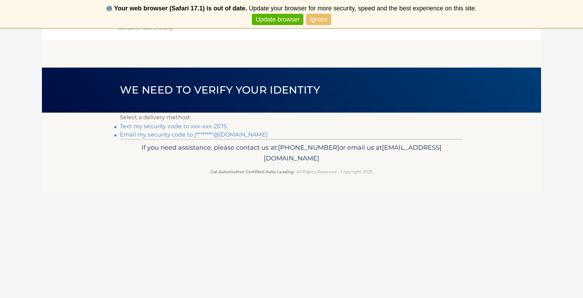 This screenshot has width=583, height=298. What do you see at coordinates (292, 118) in the screenshot?
I see `p: Select a delivery method:` at bounding box center [292, 118].